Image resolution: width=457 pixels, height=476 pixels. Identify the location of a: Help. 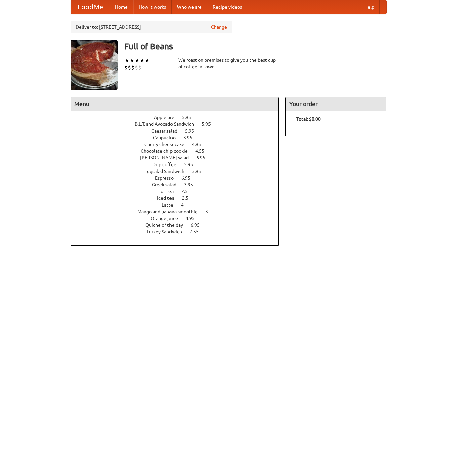
(370, 7).